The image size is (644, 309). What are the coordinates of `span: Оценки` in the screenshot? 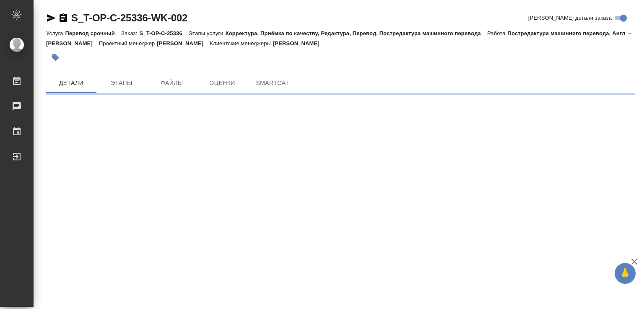 It's located at (222, 83).